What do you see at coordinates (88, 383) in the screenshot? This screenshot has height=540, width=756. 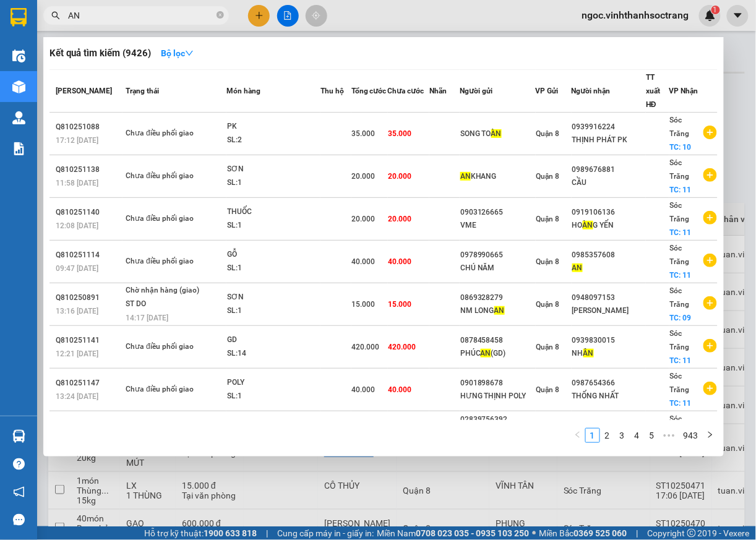 I see `div: Q810251147` at bounding box center [88, 383].